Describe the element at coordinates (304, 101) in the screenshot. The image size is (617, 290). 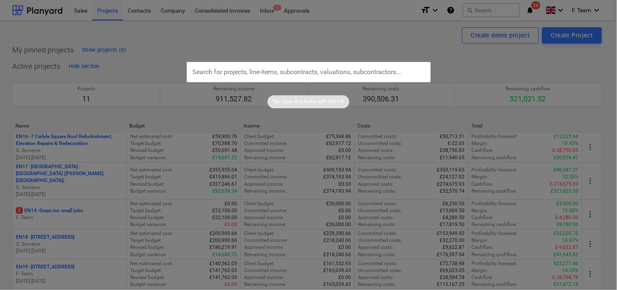
I see `p: Open this faster with` at that location.